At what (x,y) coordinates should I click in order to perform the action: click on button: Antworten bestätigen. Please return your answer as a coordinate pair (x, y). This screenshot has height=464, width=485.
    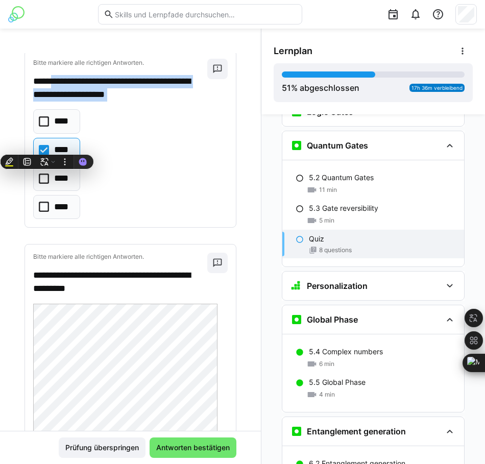
    Looking at the image, I should click on (193, 448).